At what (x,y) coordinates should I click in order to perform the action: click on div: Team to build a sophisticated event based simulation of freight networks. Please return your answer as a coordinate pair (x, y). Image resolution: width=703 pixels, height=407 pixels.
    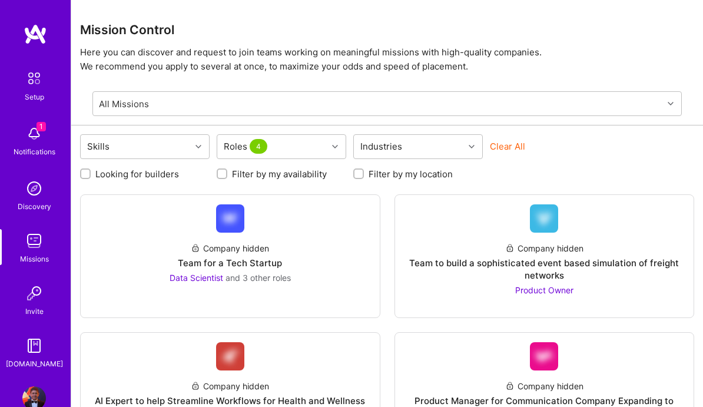
    Looking at the image, I should click on (545, 269).